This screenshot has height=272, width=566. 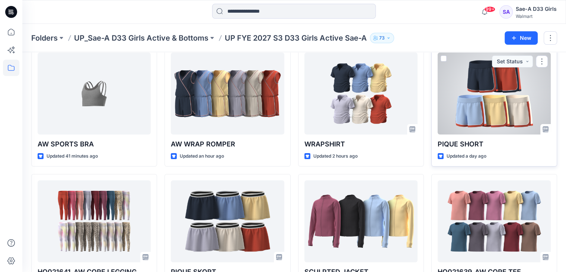 I want to click on p: AW SPORTS BRA, so click(x=94, y=144).